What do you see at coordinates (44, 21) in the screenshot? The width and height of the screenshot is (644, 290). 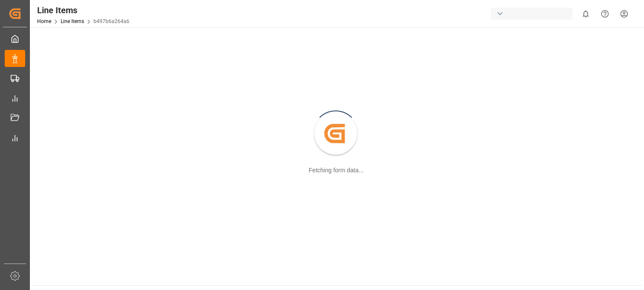 I see `a: Home` at bounding box center [44, 21].